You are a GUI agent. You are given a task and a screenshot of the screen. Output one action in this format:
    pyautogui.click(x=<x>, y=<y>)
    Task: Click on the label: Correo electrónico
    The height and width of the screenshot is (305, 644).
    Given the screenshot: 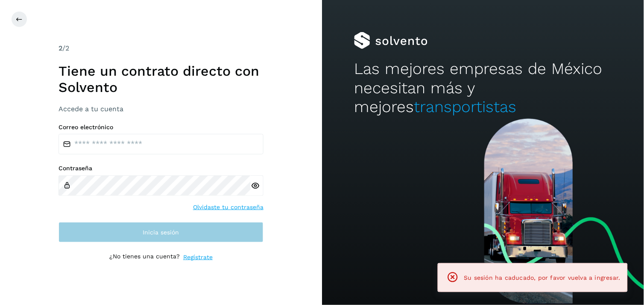 What is the action you would take?
    pyautogui.click(x=161, y=127)
    